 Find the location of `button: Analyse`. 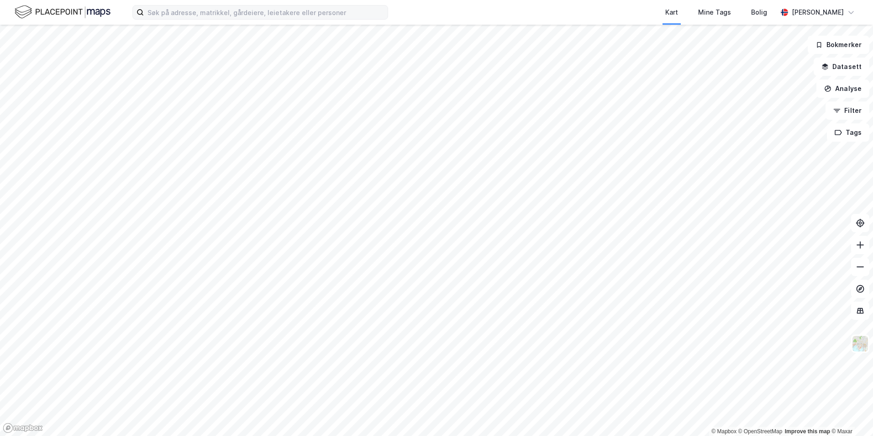

button: Analyse is located at coordinates (843, 89).